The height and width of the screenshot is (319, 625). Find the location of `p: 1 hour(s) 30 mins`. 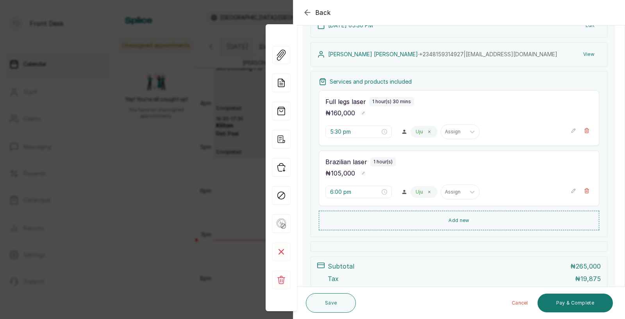

p: 1 hour(s) 30 mins is located at coordinates (391, 102).